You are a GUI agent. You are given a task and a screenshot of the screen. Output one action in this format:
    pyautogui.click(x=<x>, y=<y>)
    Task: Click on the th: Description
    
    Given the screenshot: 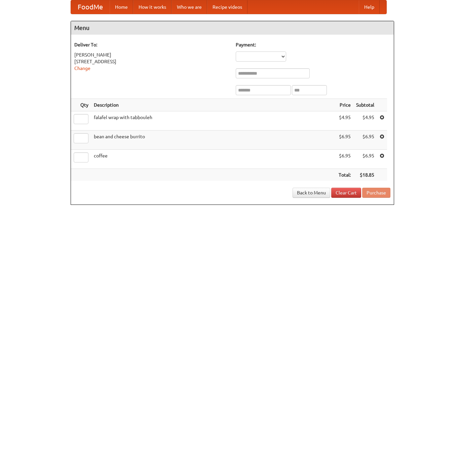 What is the action you would take?
    pyautogui.click(x=214, y=105)
    